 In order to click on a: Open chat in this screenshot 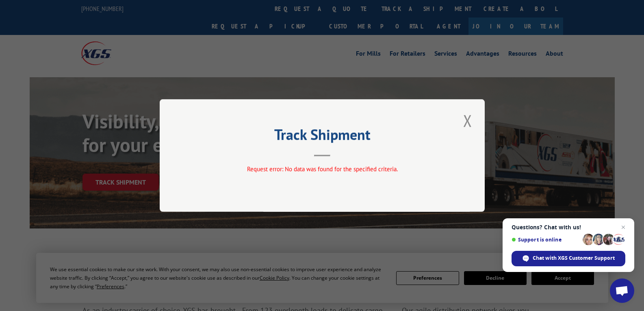, I will do `click(622, 290)`.